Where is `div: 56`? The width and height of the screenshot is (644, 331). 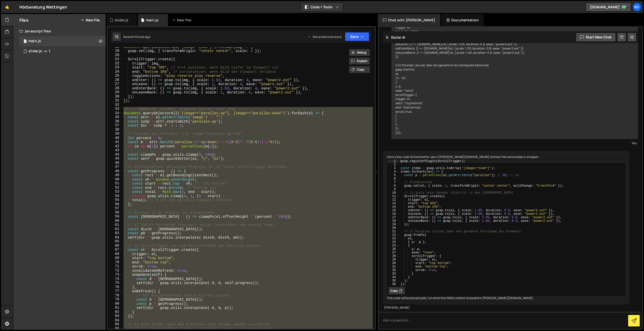 div: 56 is located at coordinates (115, 204).